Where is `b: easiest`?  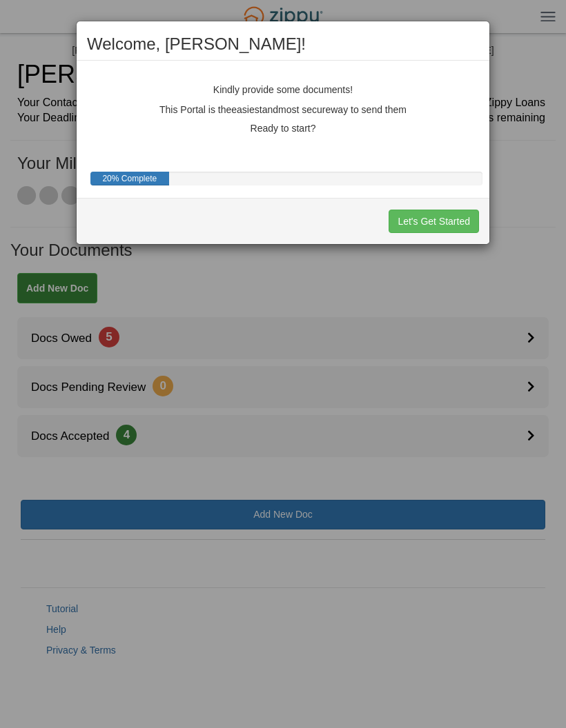 b: easiest is located at coordinates (246, 110).